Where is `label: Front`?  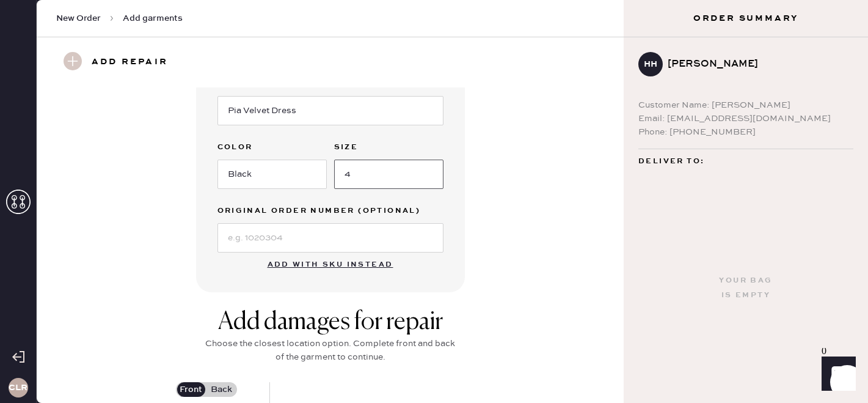
label: Front is located at coordinates (191, 389).